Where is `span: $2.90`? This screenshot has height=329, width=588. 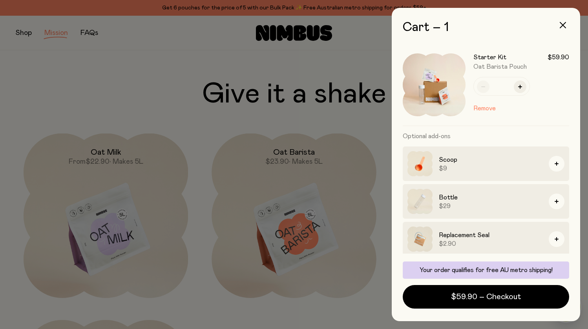 span: $2.90 is located at coordinates (491, 244).